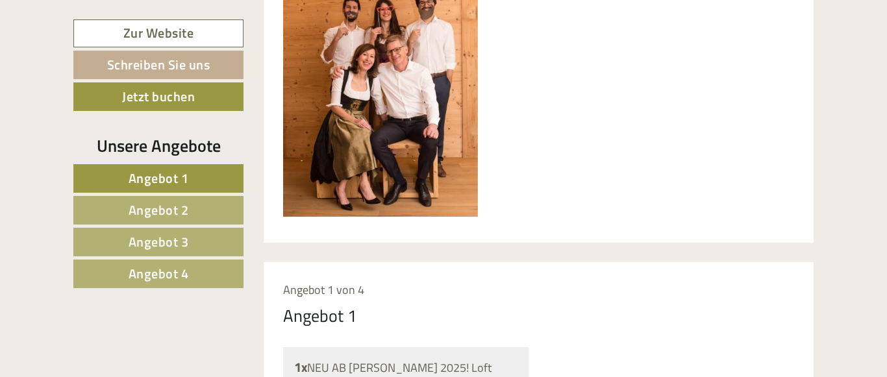  I want to click on span: Angebot 2, so click(158, 210).